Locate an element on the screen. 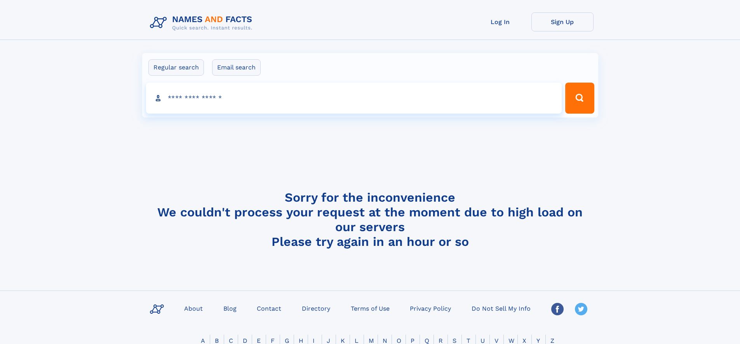 This screenshot has width=740, height=344. img: Facebook is located at coordinates (557, 310).